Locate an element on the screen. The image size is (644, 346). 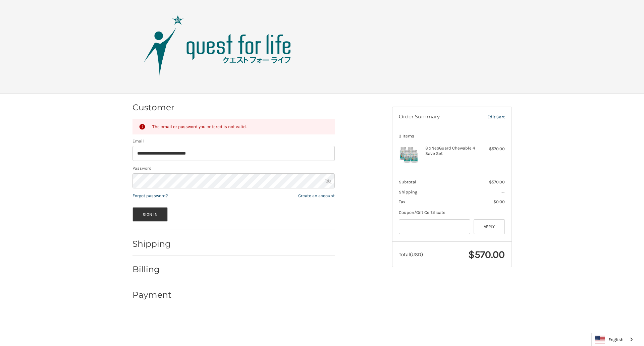
a: Forgot password? is located at coordinates (150, 195).